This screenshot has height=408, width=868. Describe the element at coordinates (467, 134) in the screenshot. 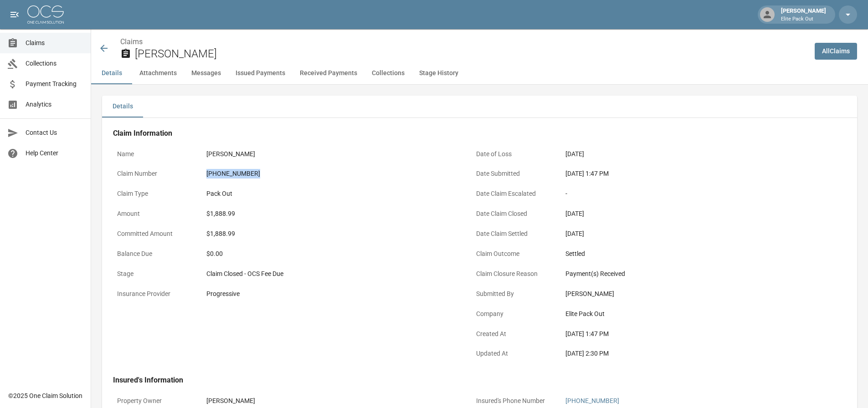

I see `h4: Claim Information` at that location.